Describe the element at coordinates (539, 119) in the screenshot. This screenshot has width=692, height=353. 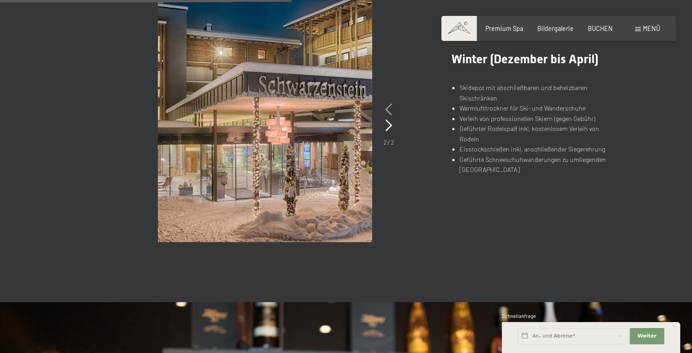
I see `li: Verleih von professionellen Skiern (gegen Gebühr)` at that location.